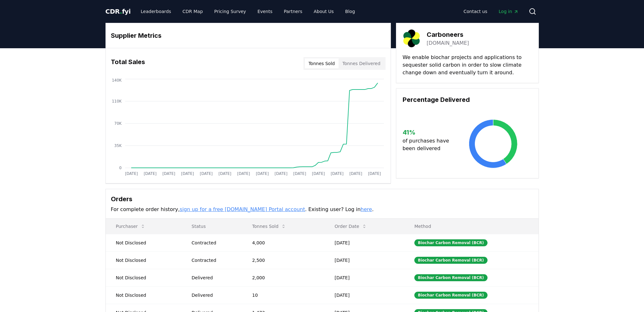 The width and height of the screenshot is (644, 312). I want to click on tspan: 110K, so click(117, 101).